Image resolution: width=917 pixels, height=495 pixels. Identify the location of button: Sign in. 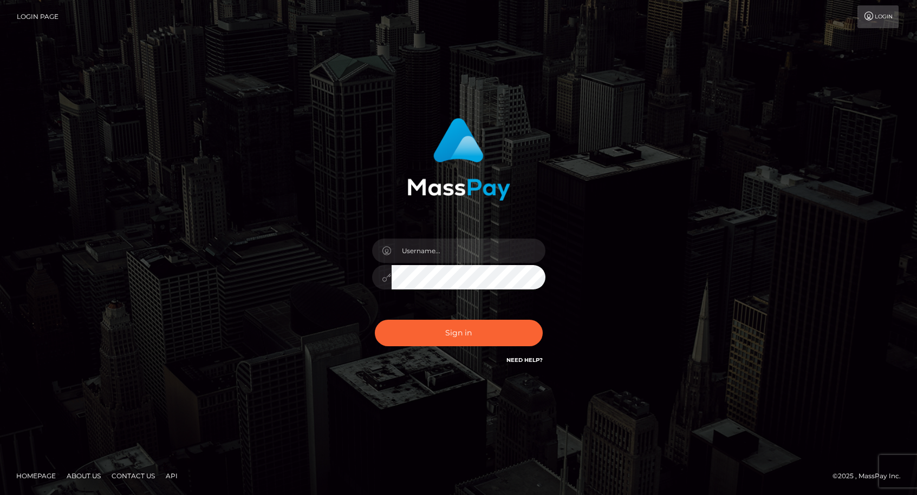
(459, 333).